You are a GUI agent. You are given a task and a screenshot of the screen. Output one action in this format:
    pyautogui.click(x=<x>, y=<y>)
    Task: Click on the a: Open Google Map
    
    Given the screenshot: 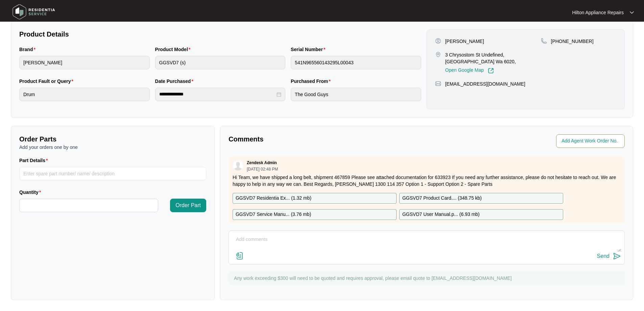 What is the action you would take?
    pyautogui.click(x=470, y=71)
    